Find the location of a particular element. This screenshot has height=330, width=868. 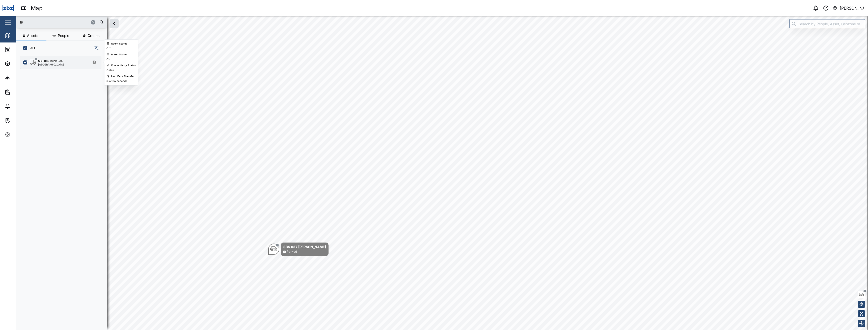

div: Alarms is located at coordinates (21, 106).